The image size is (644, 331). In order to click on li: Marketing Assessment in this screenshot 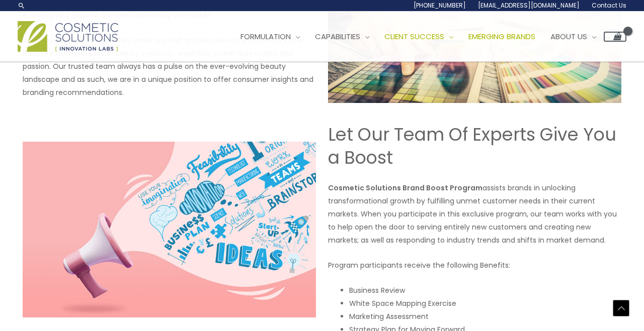, I will do `click(485, 317)`.